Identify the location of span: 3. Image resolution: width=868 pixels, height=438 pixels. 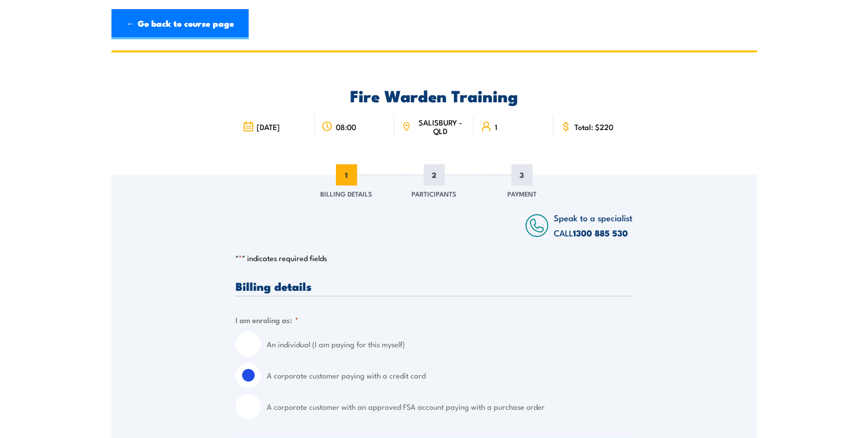
(522, 175).